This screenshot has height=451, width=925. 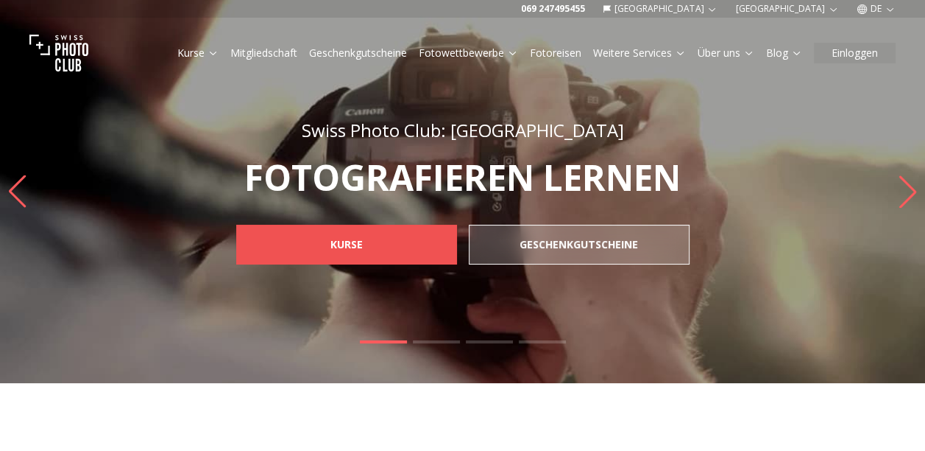 What do you see at coordinates (784, 53) in the screenshot?
I see `a: Blog` at bounding box center [784, 53].